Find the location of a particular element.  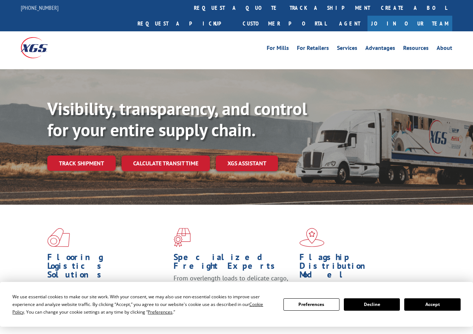

img: xgs-icon-total-supply-chain-intelligence-red is located at coordinates (59, 237).